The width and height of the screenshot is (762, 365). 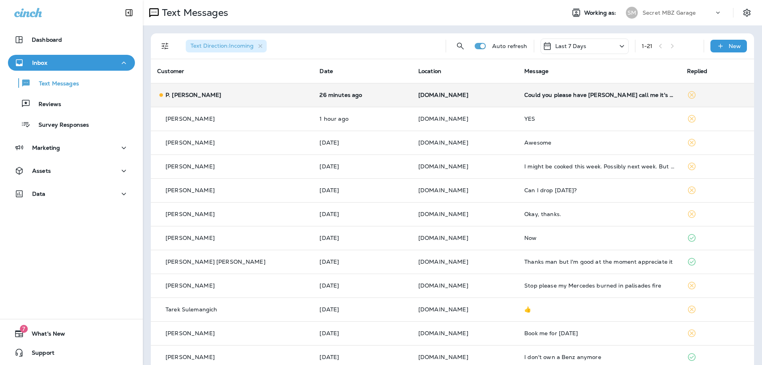 What do you see at coordinates (40, 63) in the screenshot?
I see `p: Inbox` at bounding box center [40, 63].